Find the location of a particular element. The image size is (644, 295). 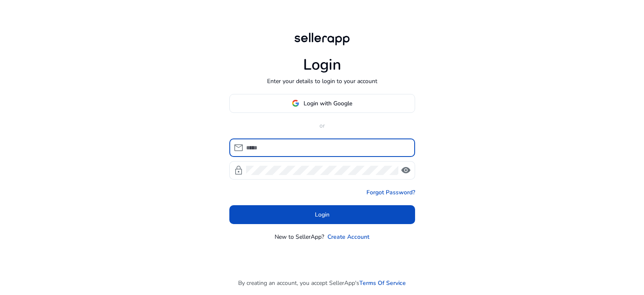

span: visibility is located at coordinates (406, 171).